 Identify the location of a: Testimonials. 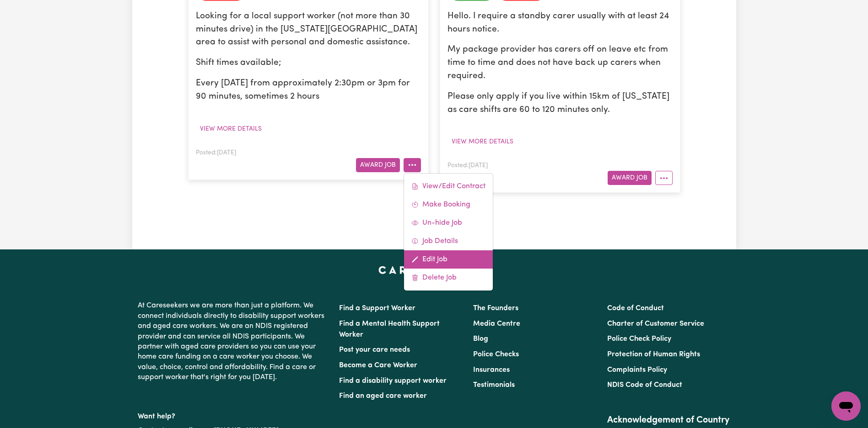
(494, 386).